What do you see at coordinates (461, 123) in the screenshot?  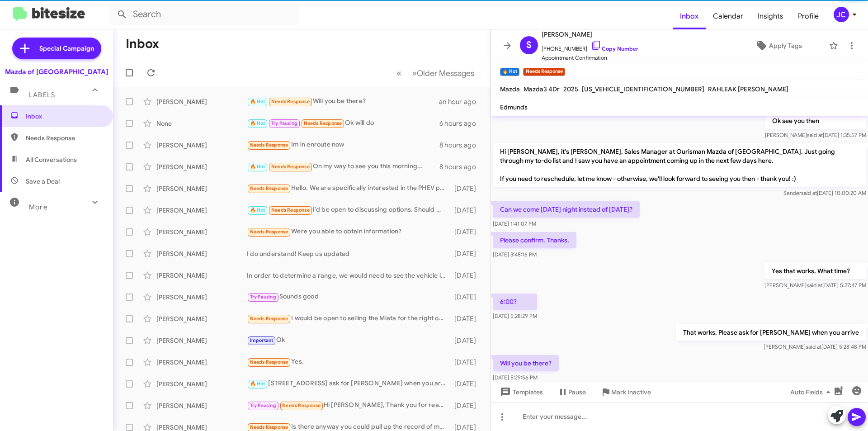 I see `div: 6 hours ago` at bounding box center [461, 123].